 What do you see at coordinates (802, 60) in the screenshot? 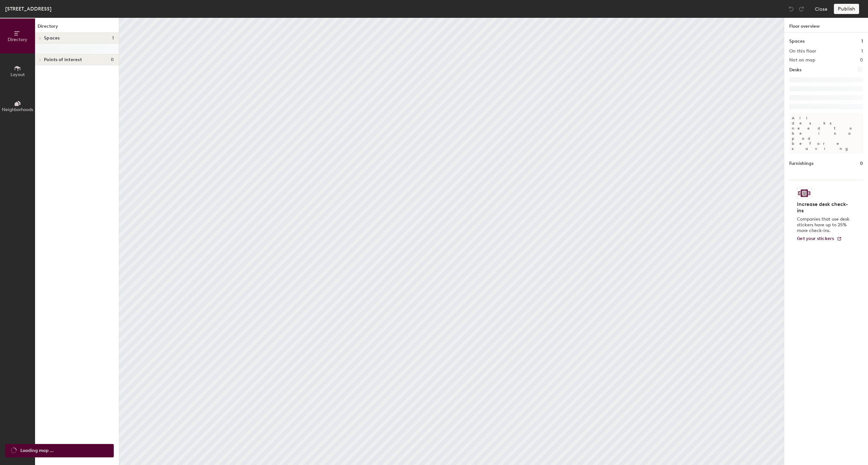
I see `h2: Not on map` at bounding box center [802, 60].